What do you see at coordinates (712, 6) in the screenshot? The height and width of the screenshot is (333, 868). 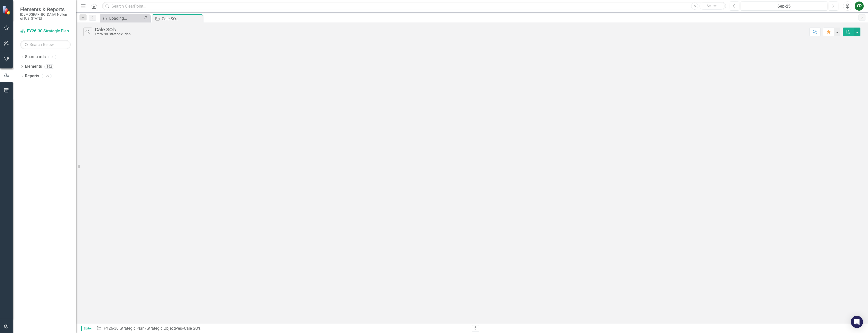 I see `button: Search` at bounding box center [712, 6].